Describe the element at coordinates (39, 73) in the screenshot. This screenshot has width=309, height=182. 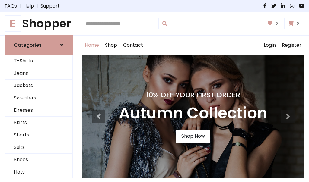
I see `a: Jeans` at that location.